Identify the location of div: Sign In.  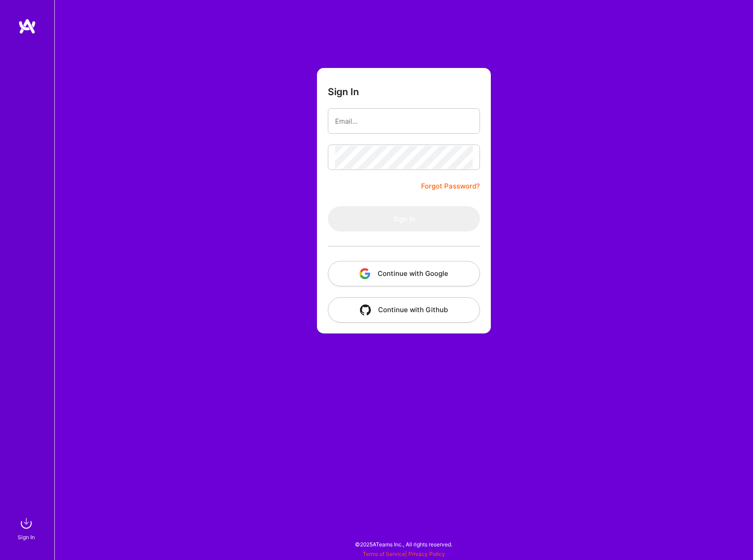
(27, 537).